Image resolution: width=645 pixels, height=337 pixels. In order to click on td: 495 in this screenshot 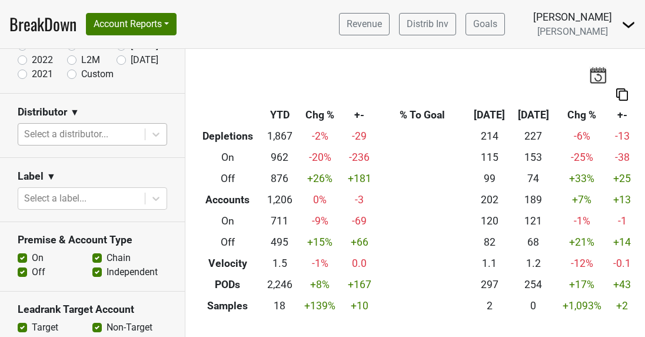, I will do `click(280, 242)`.